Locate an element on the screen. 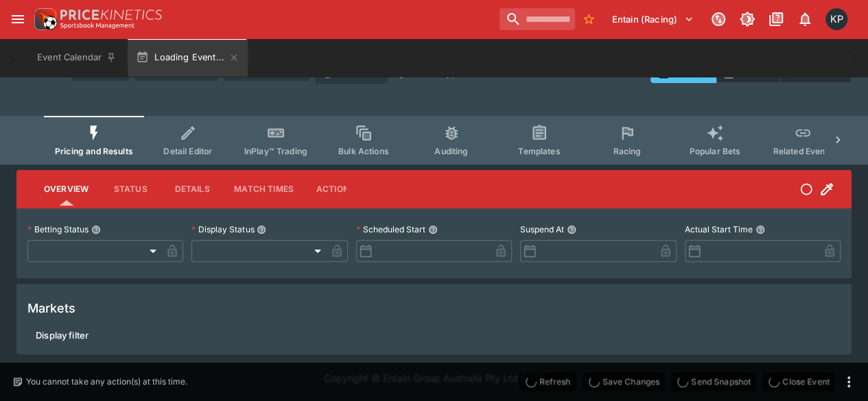 This screenshot has height=401, width=868. p: Actual Start Time is located at coordinates (718, 229).